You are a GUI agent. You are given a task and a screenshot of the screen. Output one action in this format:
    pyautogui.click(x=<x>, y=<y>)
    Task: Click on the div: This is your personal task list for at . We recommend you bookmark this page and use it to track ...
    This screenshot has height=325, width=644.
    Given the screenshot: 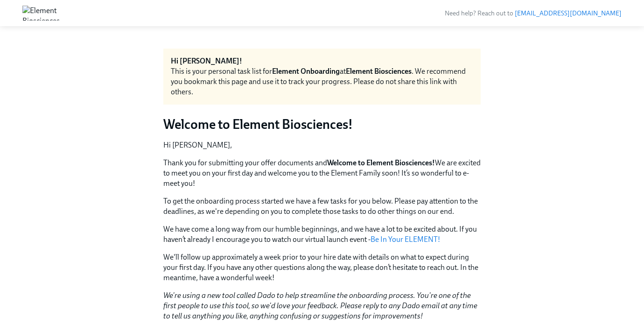 What is the action you would take?
    pyautogui.click(x=322, y=81)
    